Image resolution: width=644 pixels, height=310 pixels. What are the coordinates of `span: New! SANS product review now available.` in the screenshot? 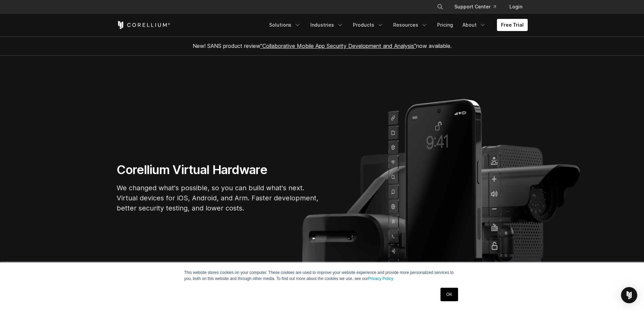 It's located at (322, 46).